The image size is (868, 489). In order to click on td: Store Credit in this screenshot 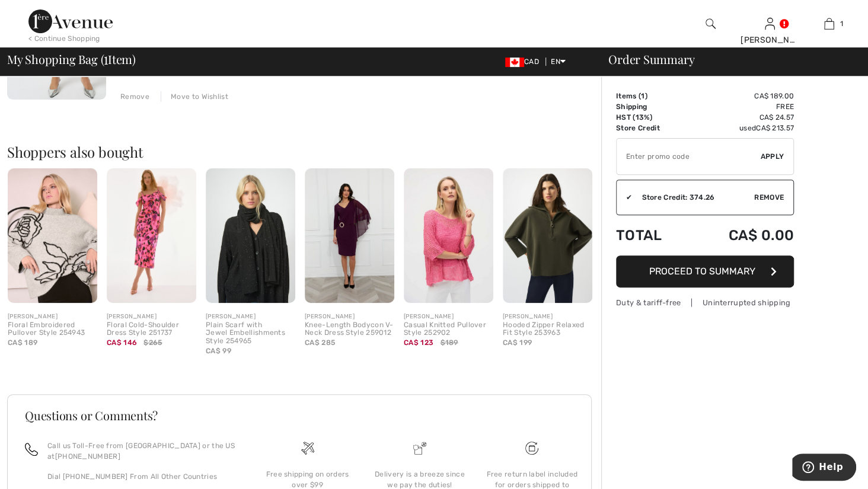, I will do `click(653, 128)`.